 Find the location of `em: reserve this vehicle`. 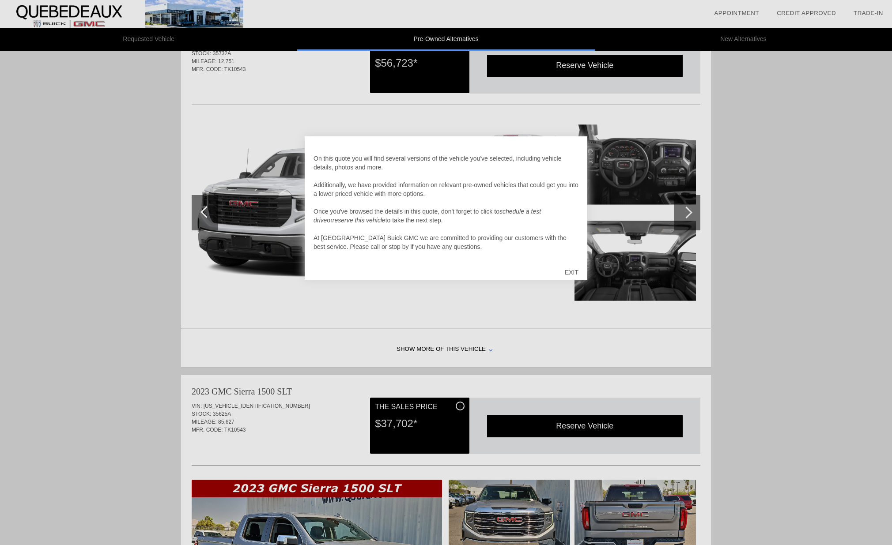

em: reserve this vehicle is located at coordinates (359, 220).